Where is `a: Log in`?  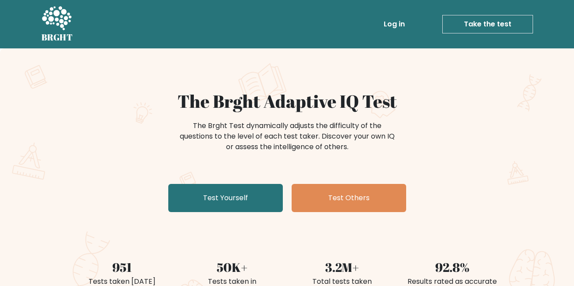
a: Log in is located at coordinates (394, 24).